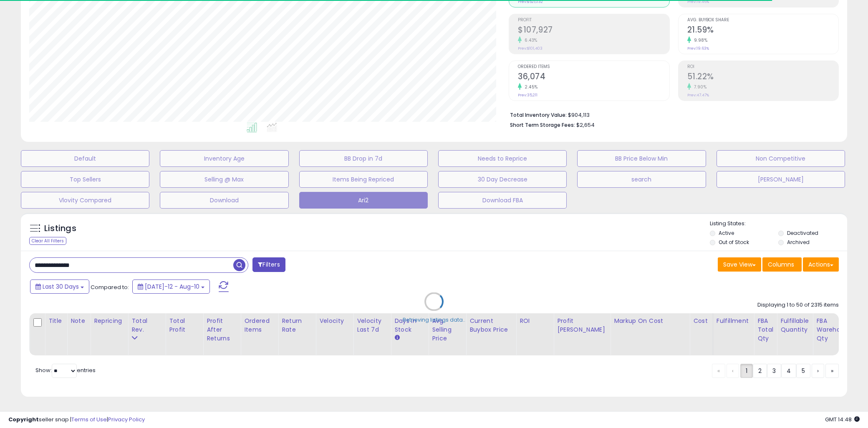 The width and height of the screenshot is (868, 428). I want to click on span: Avg. Buybox Share, so click(763, 20).